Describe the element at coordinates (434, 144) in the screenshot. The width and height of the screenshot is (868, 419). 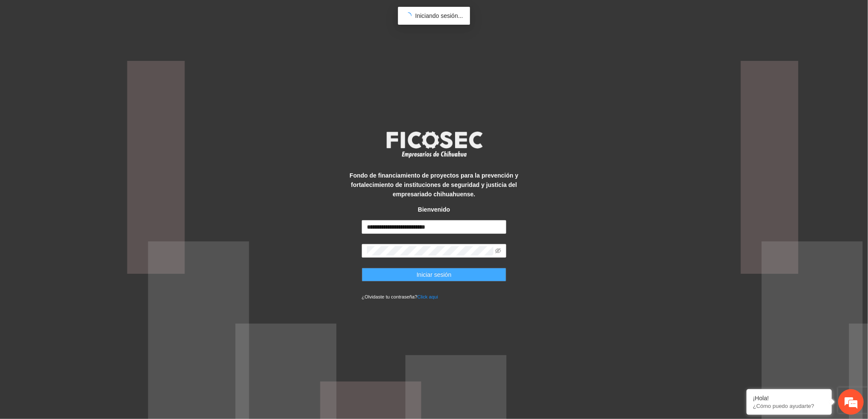
I see `img: logo` at that location.